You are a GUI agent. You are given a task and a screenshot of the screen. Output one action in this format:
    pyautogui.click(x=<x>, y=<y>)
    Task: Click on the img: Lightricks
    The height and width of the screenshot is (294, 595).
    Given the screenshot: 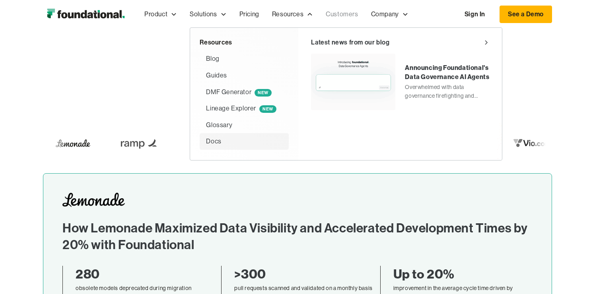 What is the action you would take?
    pyautogui.click(x=218, y=143)
    